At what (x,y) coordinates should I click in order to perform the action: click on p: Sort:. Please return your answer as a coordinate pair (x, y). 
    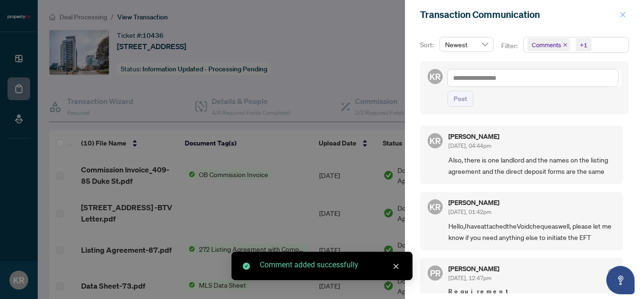
    Looking at the image, I should click on (428, 45).